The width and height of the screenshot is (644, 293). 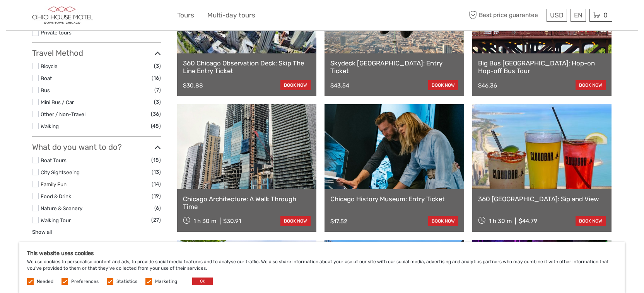 I want to click on h5: This website uses cookies, so click(x=322, y=253).